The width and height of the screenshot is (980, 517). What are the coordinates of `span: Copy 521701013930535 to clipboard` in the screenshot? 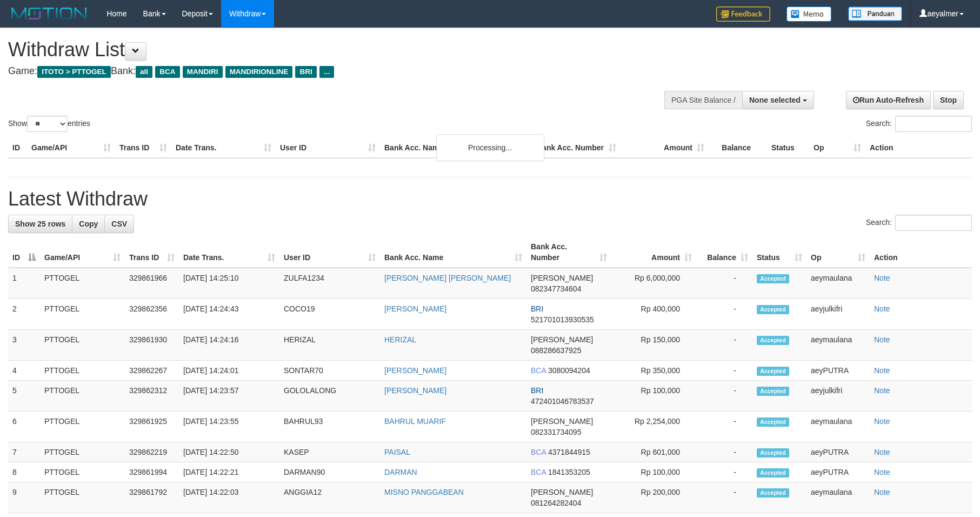 It's located at (562, 320).